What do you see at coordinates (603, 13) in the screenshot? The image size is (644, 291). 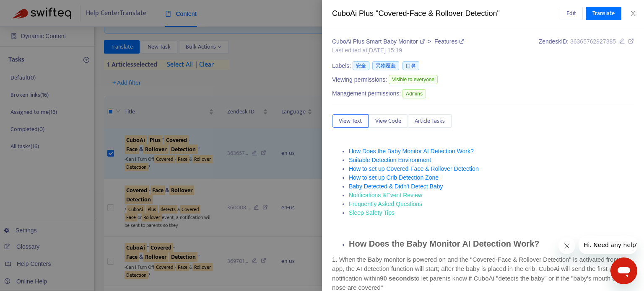 I see `button: Translate` at bounding box center [603, 13].